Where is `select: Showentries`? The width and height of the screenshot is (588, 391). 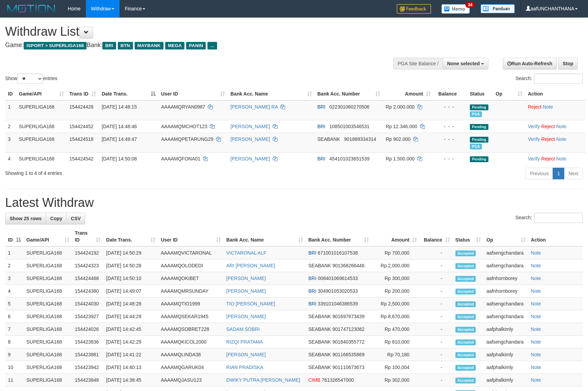
select: Showentries is located at coordinates (30, 78).